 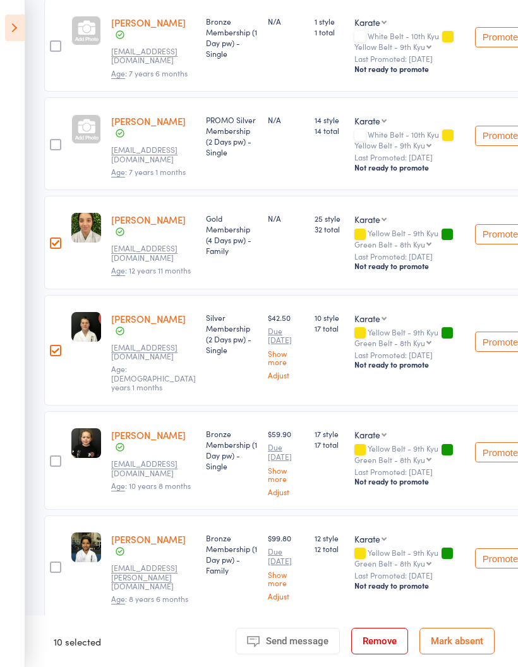 What do you see at coordinates (329, 317) in the screenshot?
I see `span: 10 style` at bounding box center [329, 317].